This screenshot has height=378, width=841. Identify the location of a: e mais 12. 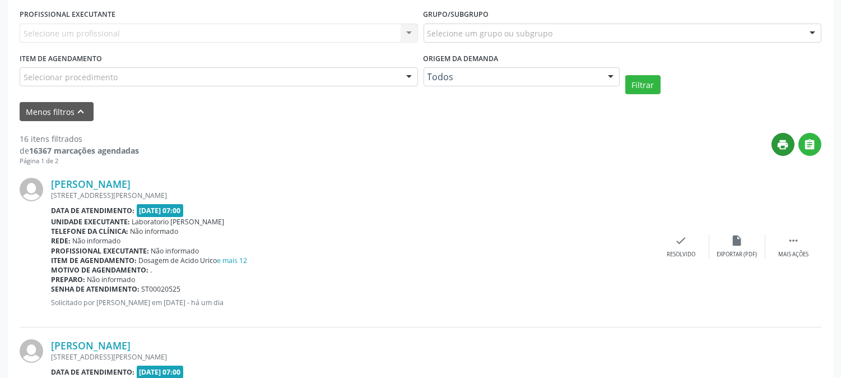
(232, 260).